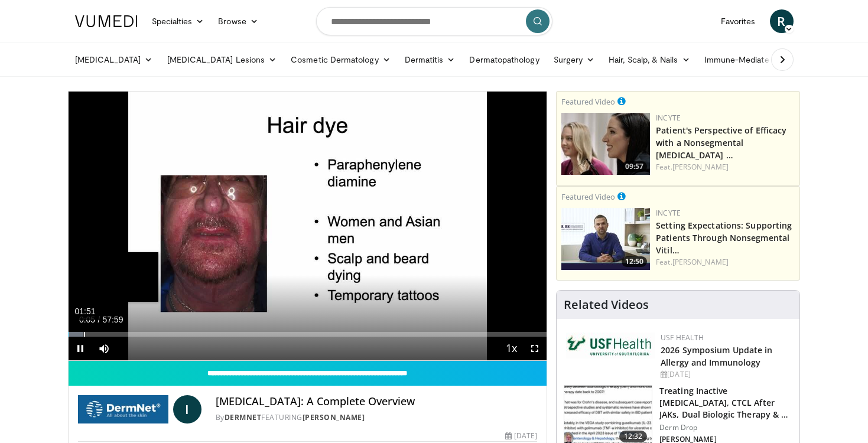  Describe the element at coordinates (104, 349) in the screenshot. I see `button: Mute` at that location.